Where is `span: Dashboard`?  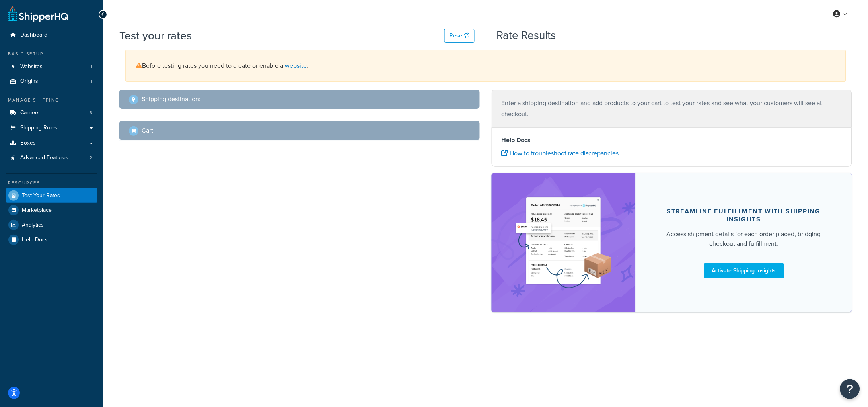 span: Dashboard is located at coordinates (34, 35).